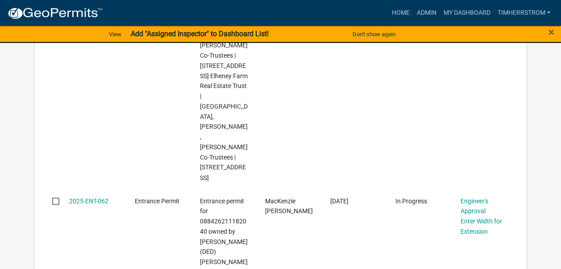 The height and width of the screenshot is (269, 561). Describe the element at coordinates (524, 13) in the screenshot. I see `a: TimHerrstrom` at that location.